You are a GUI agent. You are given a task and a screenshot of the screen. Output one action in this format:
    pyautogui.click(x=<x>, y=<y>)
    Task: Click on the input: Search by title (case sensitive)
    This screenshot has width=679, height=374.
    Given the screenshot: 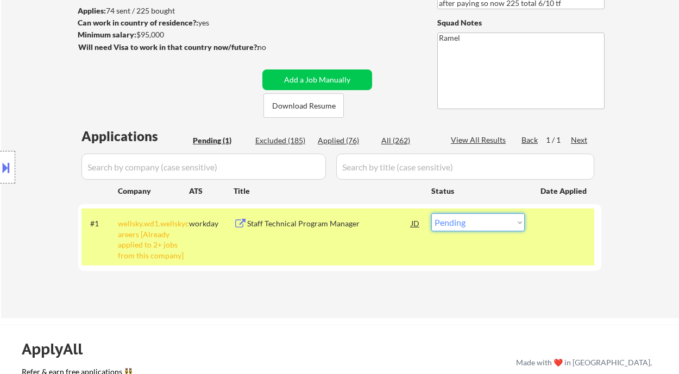 What is the action you would take?
    pyautogui.click(x=465, y=167)
    